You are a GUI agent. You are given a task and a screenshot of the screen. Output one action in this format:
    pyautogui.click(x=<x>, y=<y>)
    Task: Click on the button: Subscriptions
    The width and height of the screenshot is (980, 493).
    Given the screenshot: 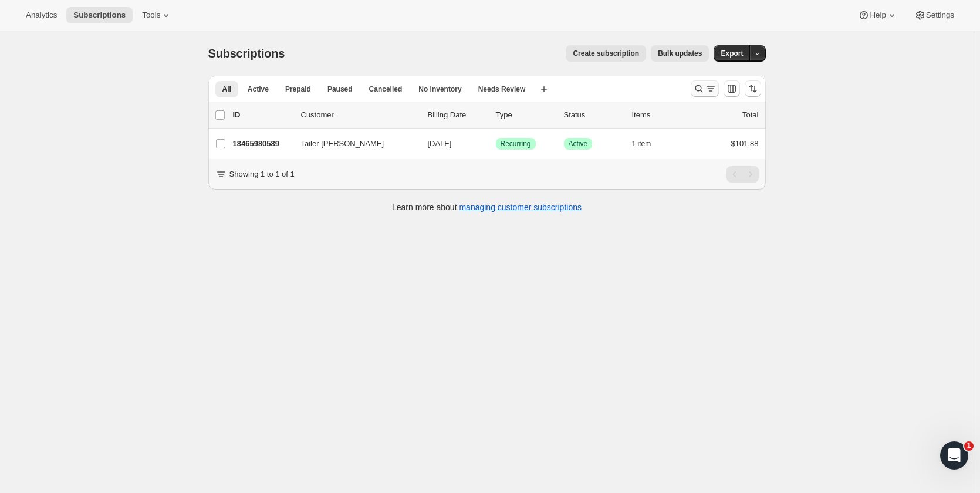 What is the action you would take?
    pyautogui.click(x=99, y=16)
    